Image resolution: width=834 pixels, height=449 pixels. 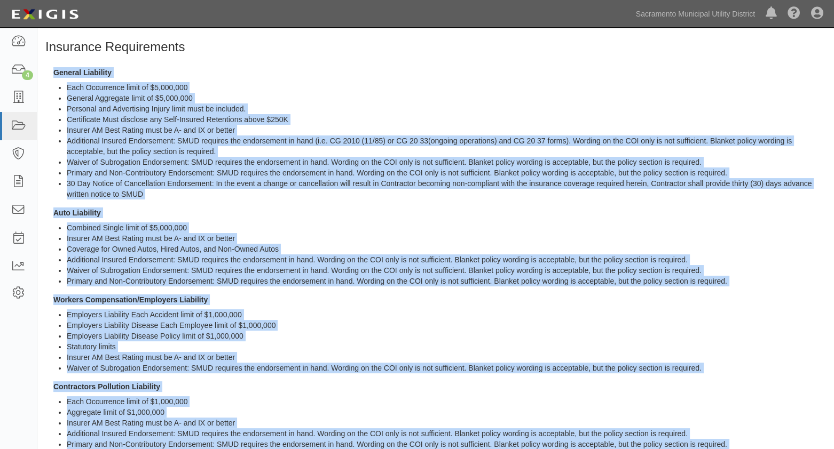 What do you see at coordinates (446, 326) in the screenshot?
I see `li: Employers Liability Disease Each Employee limit of $1,000,000` at bounding box center [446, 326].